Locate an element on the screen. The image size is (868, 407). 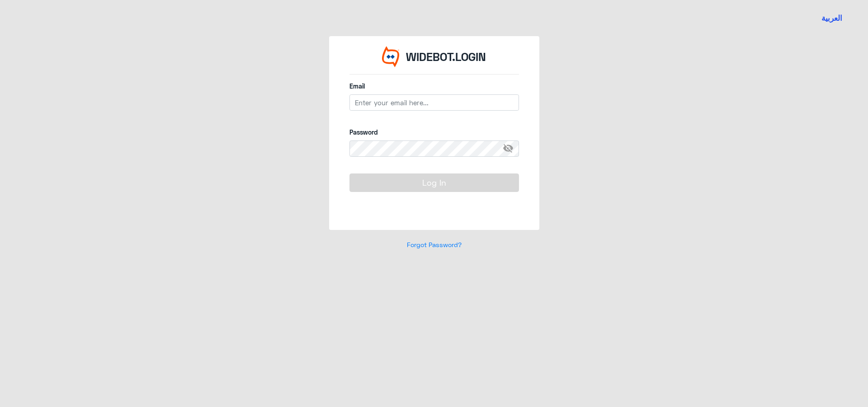
a: SWITCHLANG is located at coordinates (832, 18).